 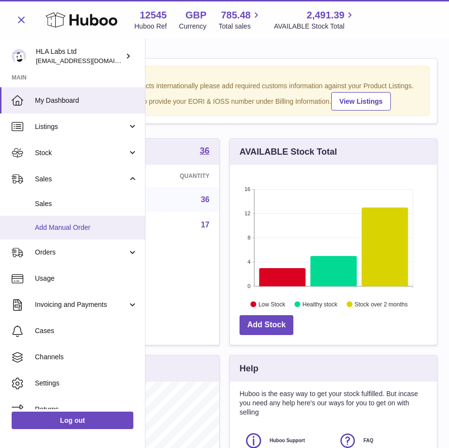 I want to click on text: 16, so click(x=247, y=189).